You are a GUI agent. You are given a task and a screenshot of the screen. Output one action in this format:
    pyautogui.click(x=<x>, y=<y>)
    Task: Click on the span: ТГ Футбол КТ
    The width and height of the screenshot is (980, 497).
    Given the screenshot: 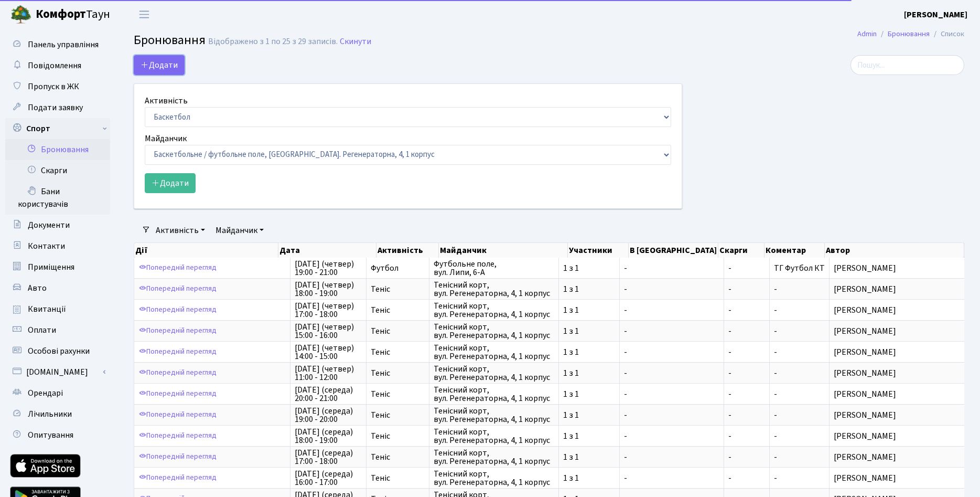 What is the action you would take?
    pyautogui.click(x=799, y=268)
    